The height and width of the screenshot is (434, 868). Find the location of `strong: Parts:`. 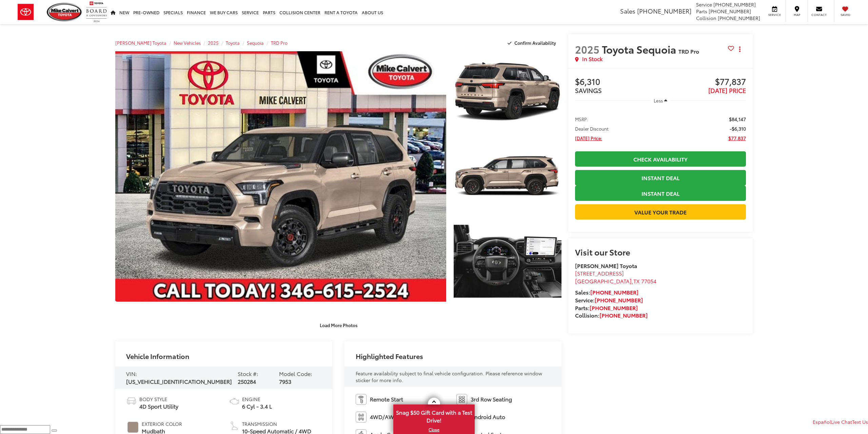

strong: Parts: is located at coordinates (606, 307).